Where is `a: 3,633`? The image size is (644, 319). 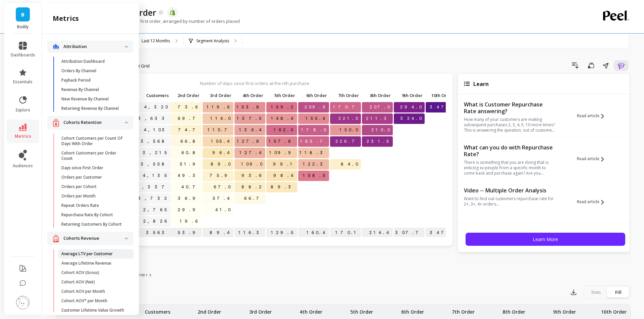 a: 3,633 is located at coordinates (154, 118).